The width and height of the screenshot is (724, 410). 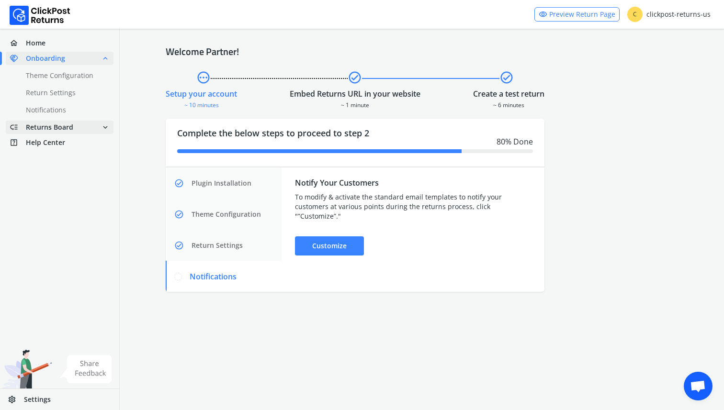 I want to click on span: Return Settings, so click(x=217, y=246).